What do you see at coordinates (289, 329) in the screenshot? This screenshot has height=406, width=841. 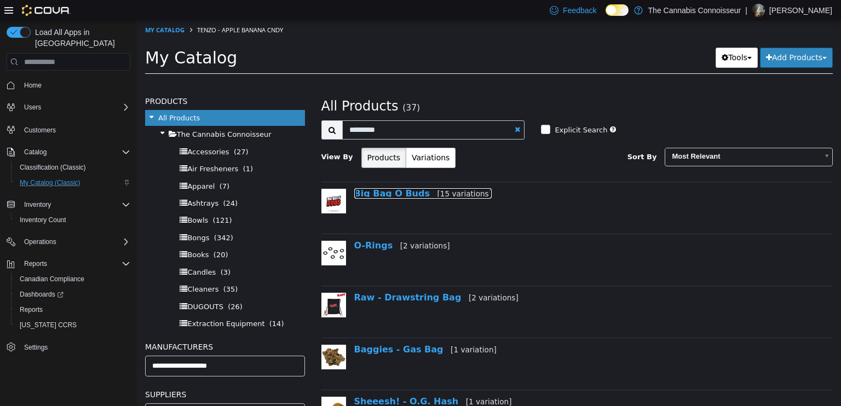 I see `a: Baggies - Gas Bag[1 variation]` at bounding box center [289, 329].